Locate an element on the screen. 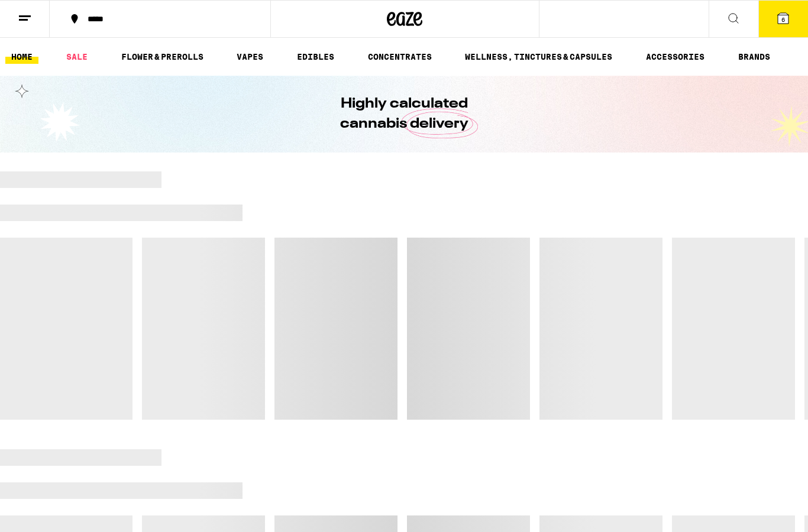  a: CONCENTRATES is located at coordinates (400, 57).